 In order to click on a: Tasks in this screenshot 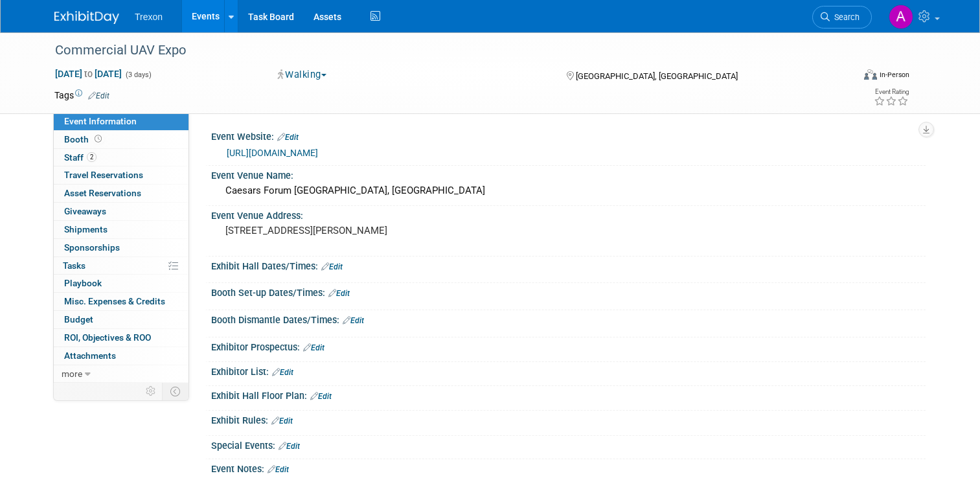, I will do `click(121, 265)`.